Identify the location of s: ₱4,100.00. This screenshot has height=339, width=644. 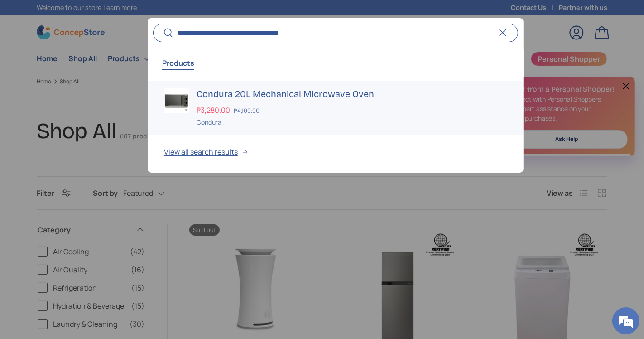
(246, 110).